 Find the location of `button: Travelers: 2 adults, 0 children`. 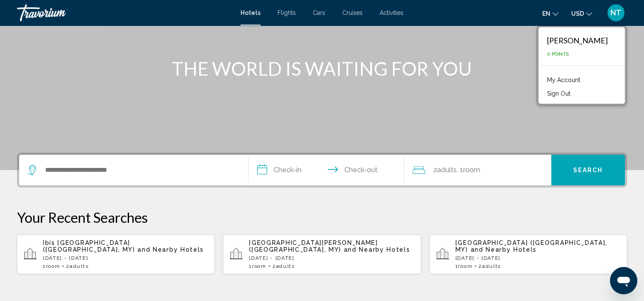

button: Travelers: 2 adults, 0 children is located at coordinates (478, 170).